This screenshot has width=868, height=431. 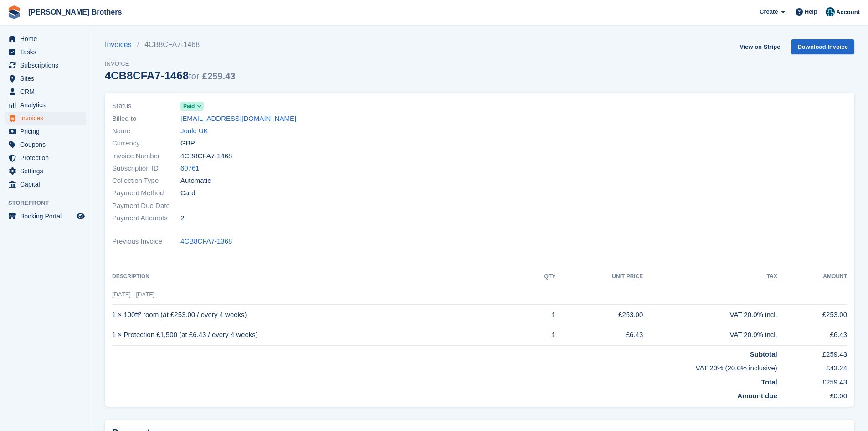 I want to click on span: Settings, so click(x=48, y=171).